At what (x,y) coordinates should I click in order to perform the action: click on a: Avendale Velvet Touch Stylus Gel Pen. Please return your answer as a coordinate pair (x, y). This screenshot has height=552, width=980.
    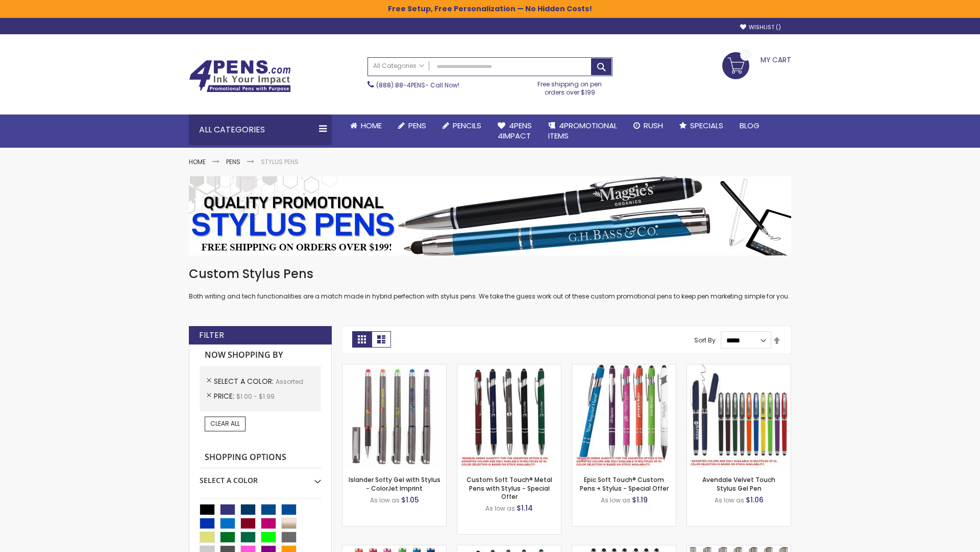
    Looking at the image, I should click on (738, 483).